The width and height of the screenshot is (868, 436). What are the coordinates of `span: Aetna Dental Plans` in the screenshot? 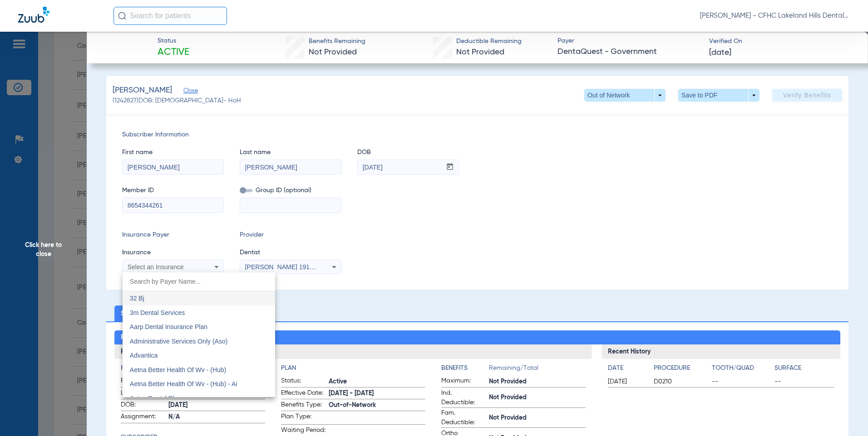 It's located at (157, 399).